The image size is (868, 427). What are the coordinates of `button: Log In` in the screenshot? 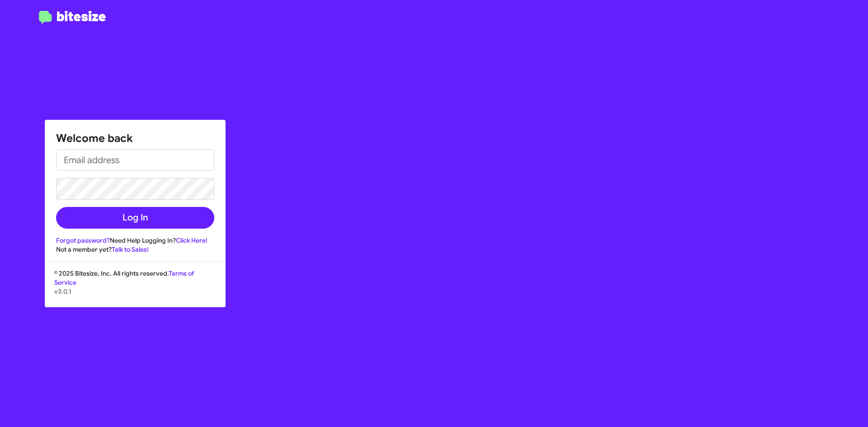 It's located at (135, 218).